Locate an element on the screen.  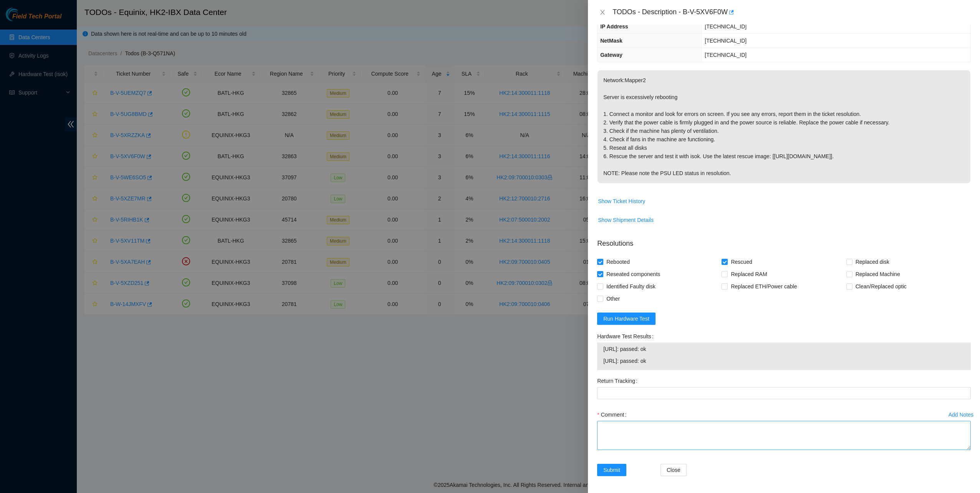
span: Show Shipment Details is located at coordinates (626, 220).